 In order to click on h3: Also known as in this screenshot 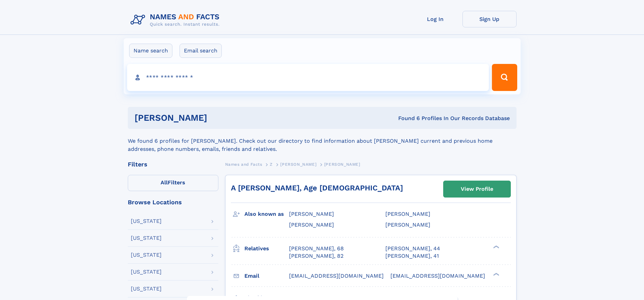, I will do `click(267, 214)`.